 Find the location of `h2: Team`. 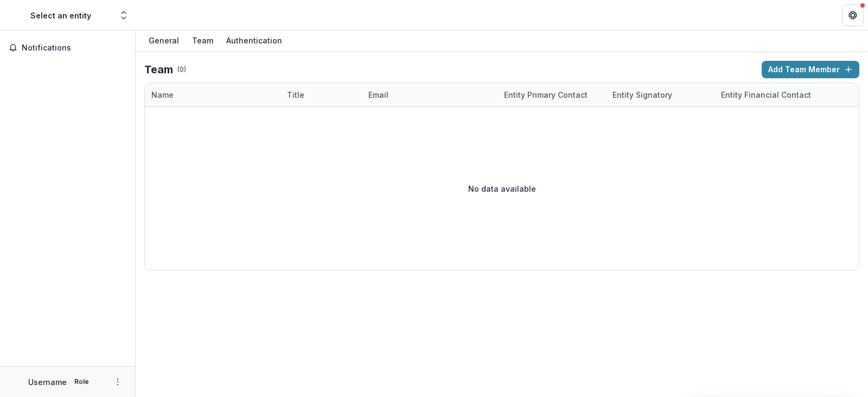

h2: Team is located at coordinates (159, 69).